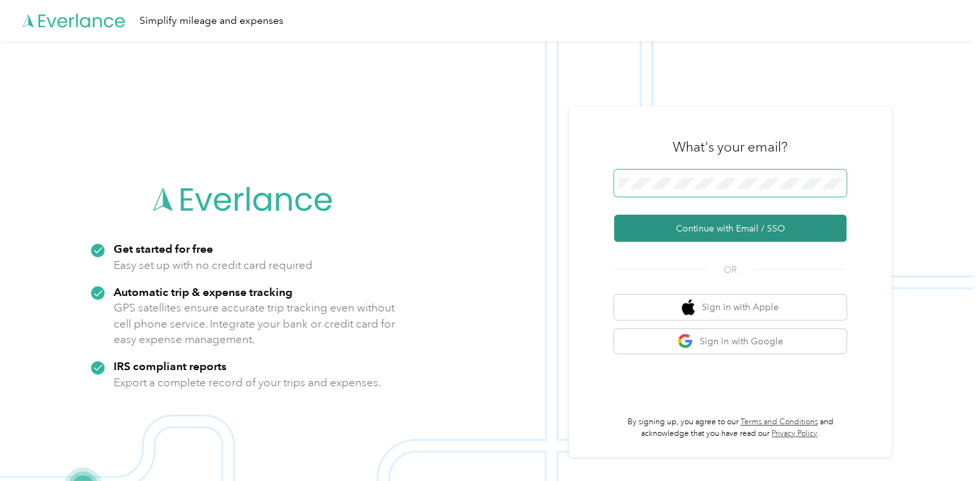  What do you see at coordinates (730, 307) in the screenshot?
I see `button: apple logoSign in with Apple` at bounding box center [730, 307].